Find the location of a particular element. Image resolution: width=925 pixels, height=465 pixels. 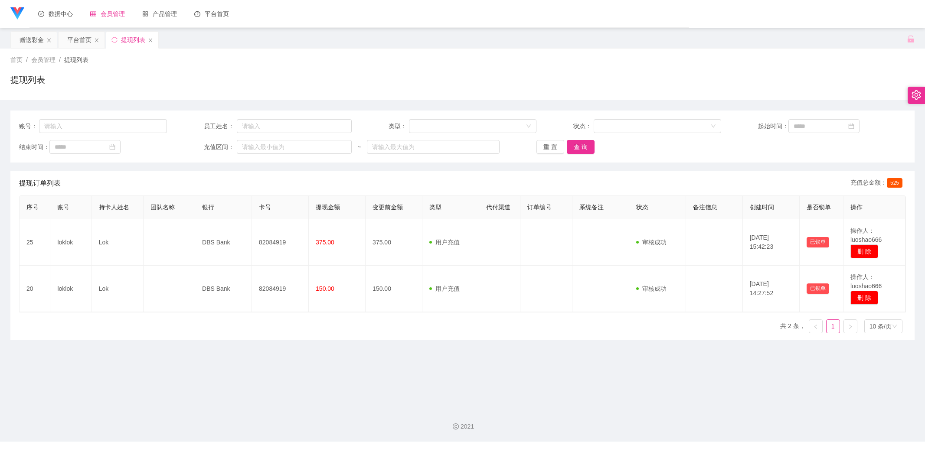

span: 提现订单列表 is located at coordinates (40, 184).